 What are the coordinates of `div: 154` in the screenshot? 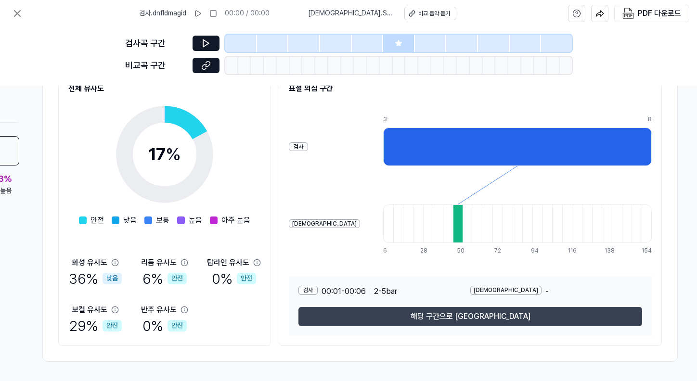 It's located at (647, 251).